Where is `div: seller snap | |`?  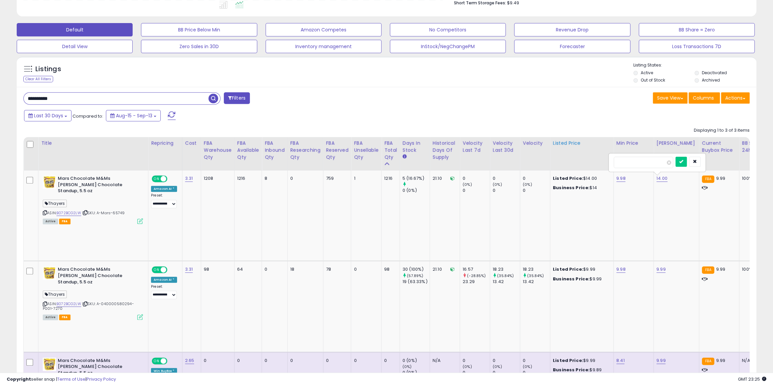 div: seller snap | | is located at coordinates (61, 379).